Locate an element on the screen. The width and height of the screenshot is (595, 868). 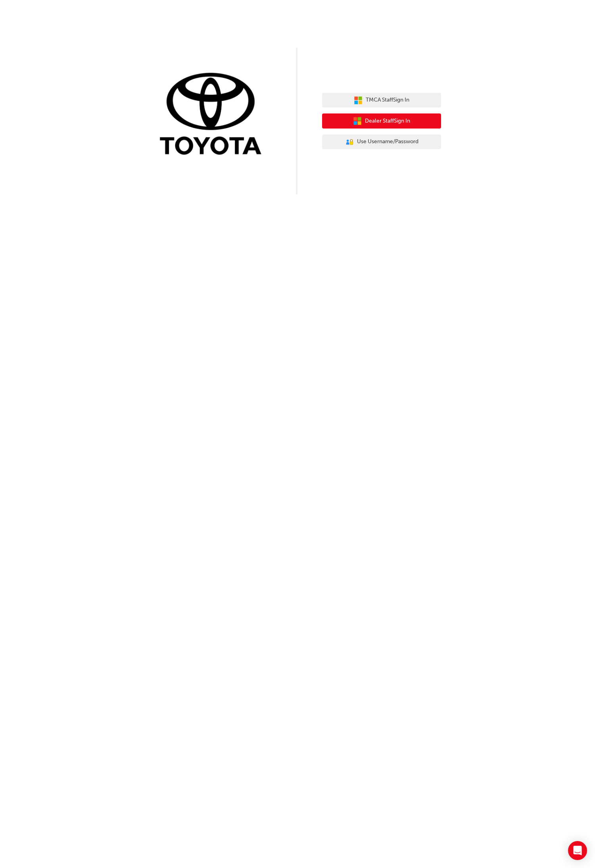
span: Use Username/Password is located at coordinates (387, 141).